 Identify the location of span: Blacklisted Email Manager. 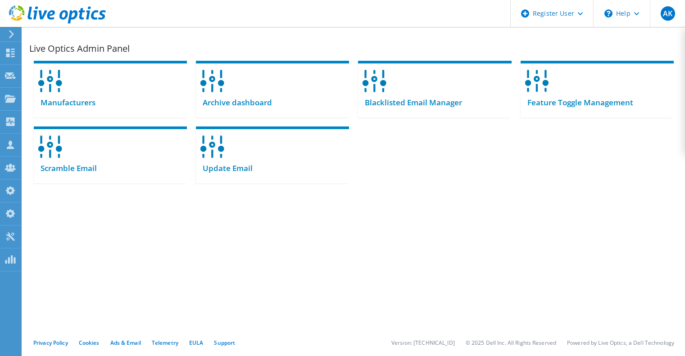
(410, 103).